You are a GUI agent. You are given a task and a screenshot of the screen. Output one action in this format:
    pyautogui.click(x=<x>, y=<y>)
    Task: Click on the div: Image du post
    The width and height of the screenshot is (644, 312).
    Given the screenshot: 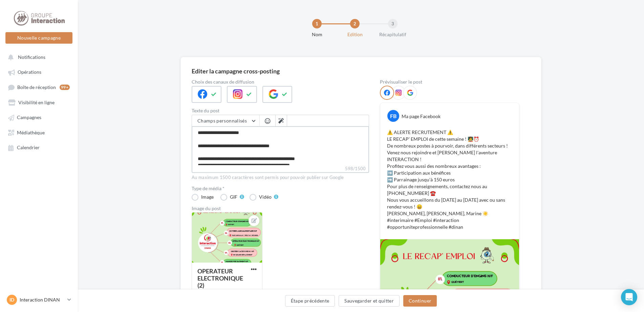 What is the action you would take?
    pyautogui.click(x=281, y=208)
    